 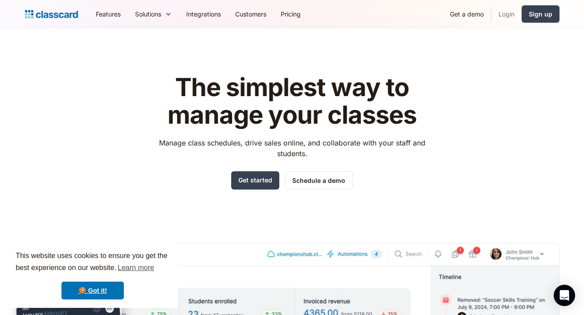 What do you see at coordinates (540, 14) in the screenshot?
I see `a: Sign up` at bounding box center [540, 14].